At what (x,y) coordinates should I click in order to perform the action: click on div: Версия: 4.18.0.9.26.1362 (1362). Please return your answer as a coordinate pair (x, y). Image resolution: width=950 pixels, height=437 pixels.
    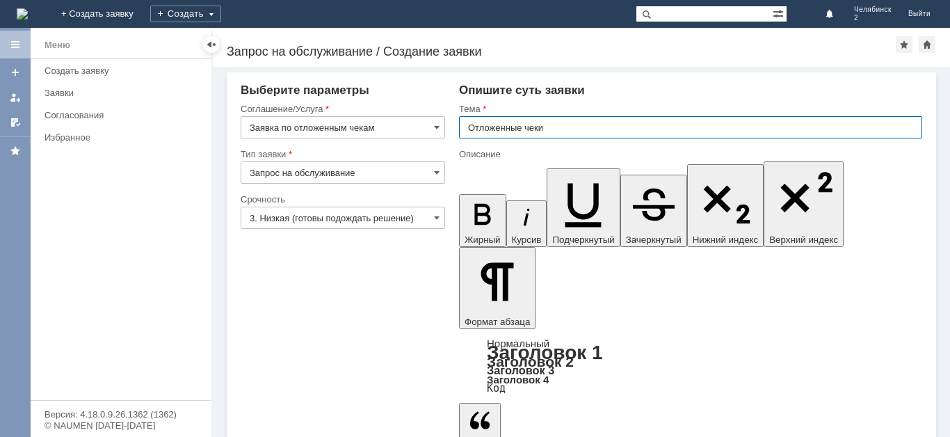
    Looking at the image, I should click on (121, 414).